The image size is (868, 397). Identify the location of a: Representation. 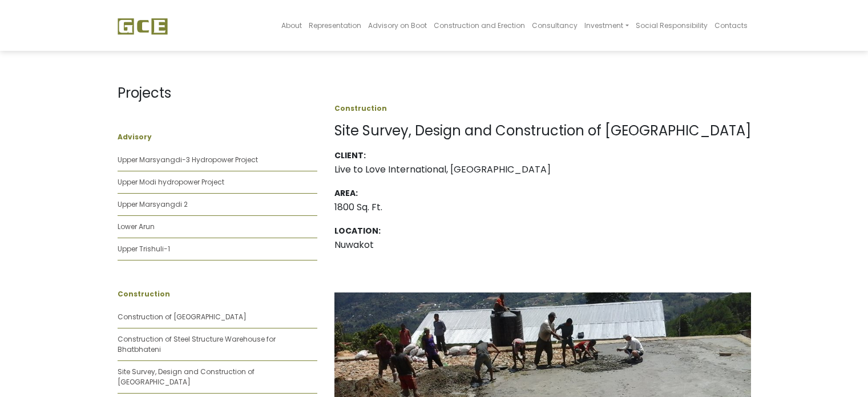
(335, 25).